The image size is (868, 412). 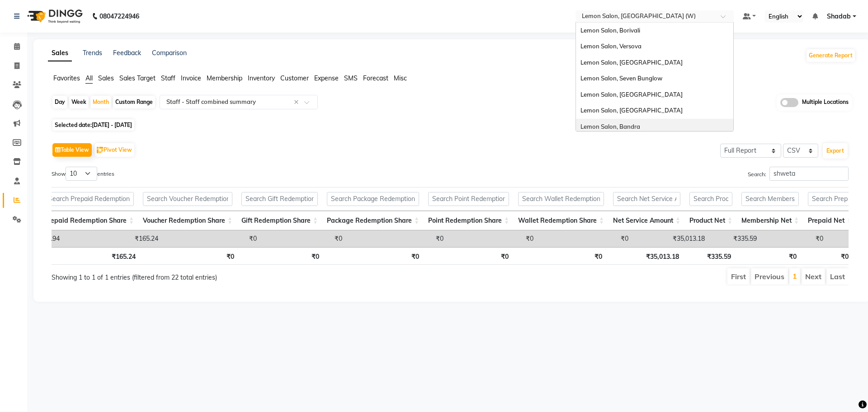 I want to click on span: Invoice, so click(x=191, y=78).